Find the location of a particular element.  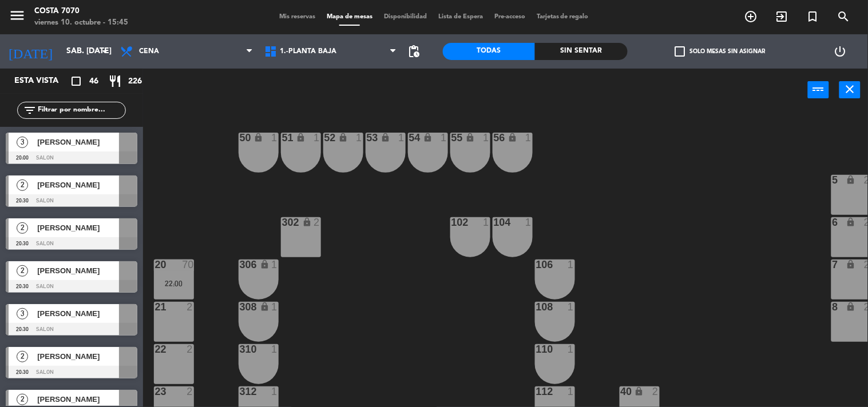

div: 8 is located at coordinates (833, 307).